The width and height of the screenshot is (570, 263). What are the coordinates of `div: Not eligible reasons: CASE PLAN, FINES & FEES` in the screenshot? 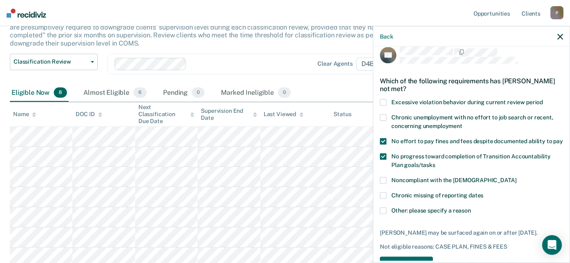 It's located at (471, 246).